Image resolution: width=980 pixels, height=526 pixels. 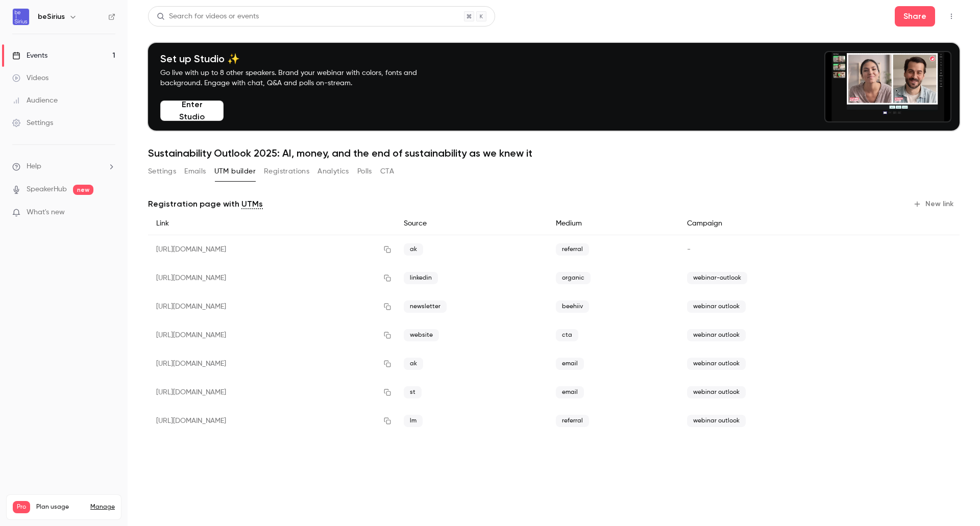 I want to click on span: Help, so click(x=34, y=166).